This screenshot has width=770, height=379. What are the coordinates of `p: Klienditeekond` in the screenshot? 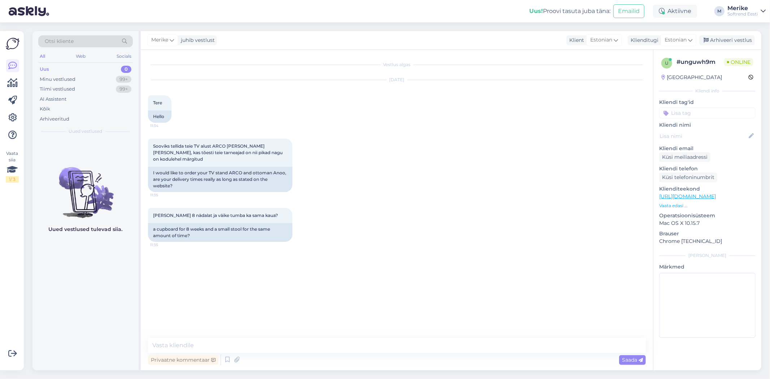 It's located at (707, 189).